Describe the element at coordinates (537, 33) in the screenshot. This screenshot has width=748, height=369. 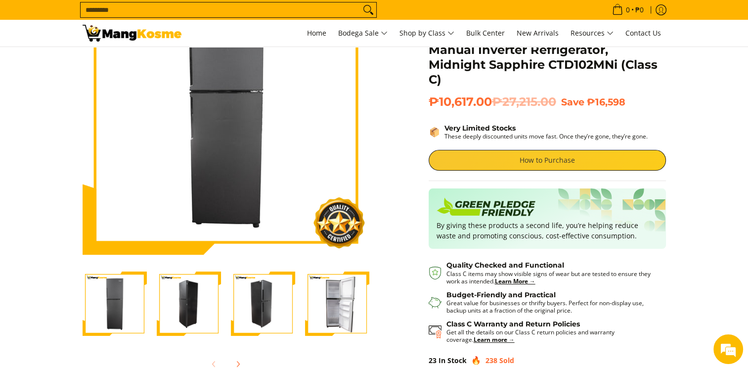
I see `span: New Arrivals` at that location.